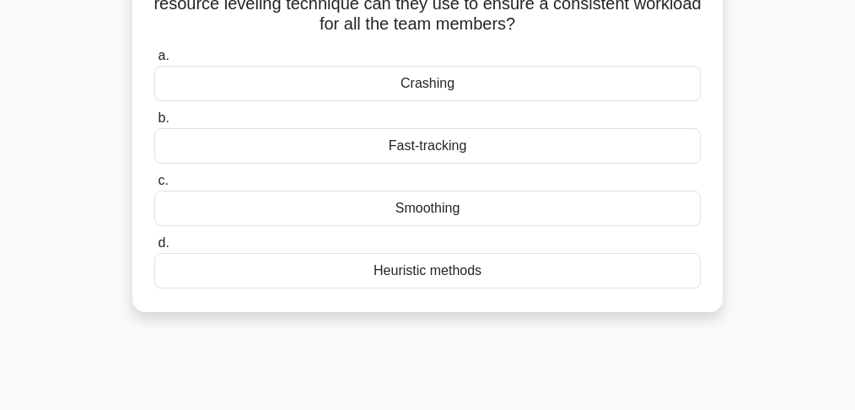  What do you see at coordinates (163, 117) in the screenshot?
I see `span: b.` at bounding box center [163, 117].